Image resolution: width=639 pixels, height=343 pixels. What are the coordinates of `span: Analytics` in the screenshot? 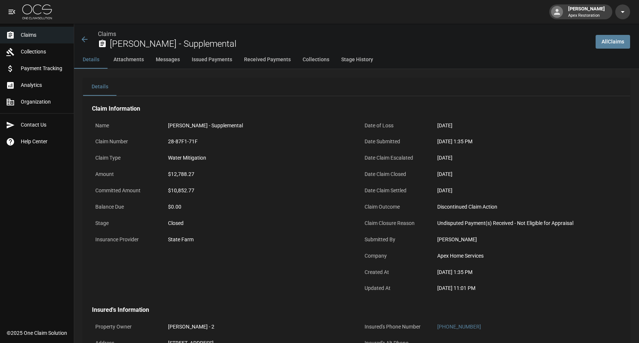 It's located at (44, 85).